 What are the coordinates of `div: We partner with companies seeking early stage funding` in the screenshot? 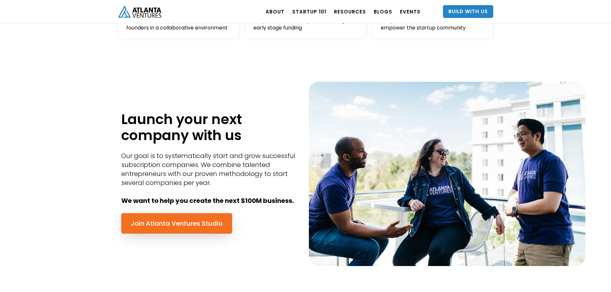 It's located at (306, 24).